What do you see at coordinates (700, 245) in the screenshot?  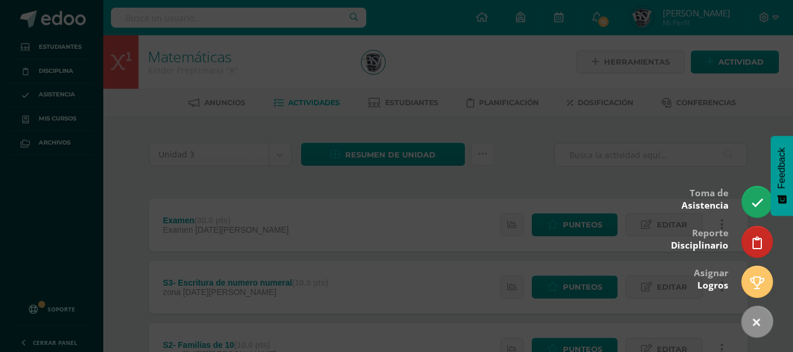 I see `span: Disciplinario` at bounding box center [700, 245].